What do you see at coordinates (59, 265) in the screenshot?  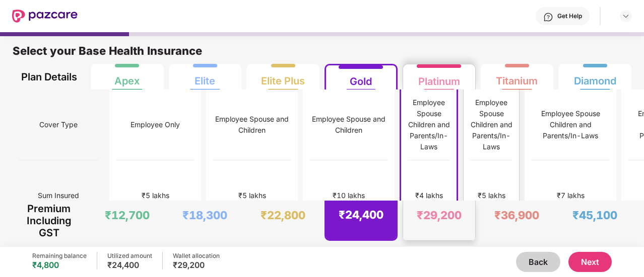 I see `div: ₹4,800` at bounding box center [59, 265].